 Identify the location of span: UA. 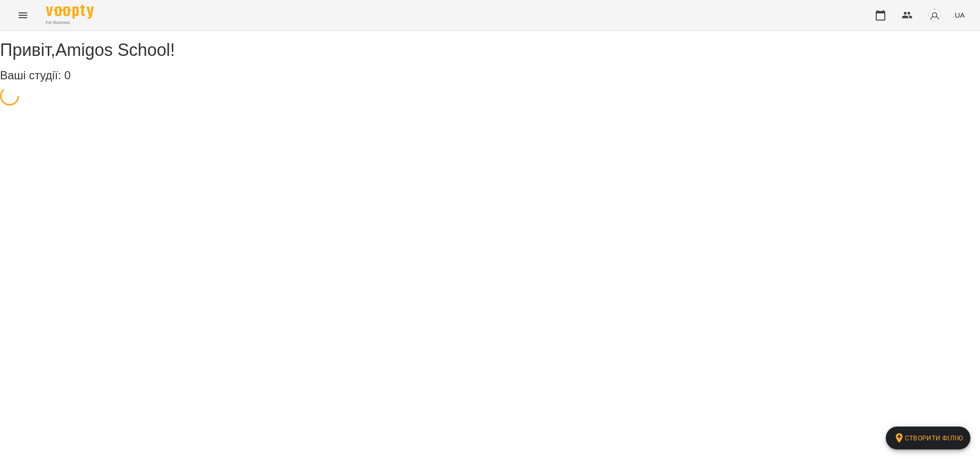
(960, 15).